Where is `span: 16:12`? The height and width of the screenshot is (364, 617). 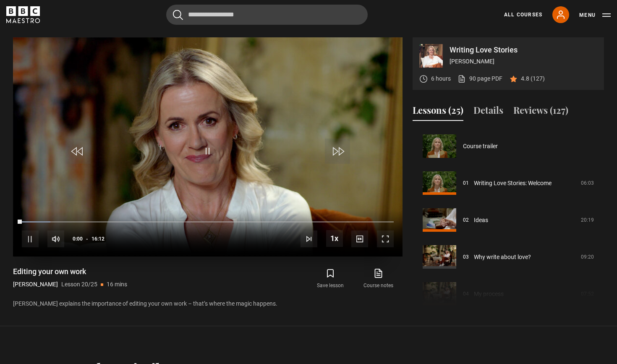 span: 16:12 is located at coordinates (98, 238).